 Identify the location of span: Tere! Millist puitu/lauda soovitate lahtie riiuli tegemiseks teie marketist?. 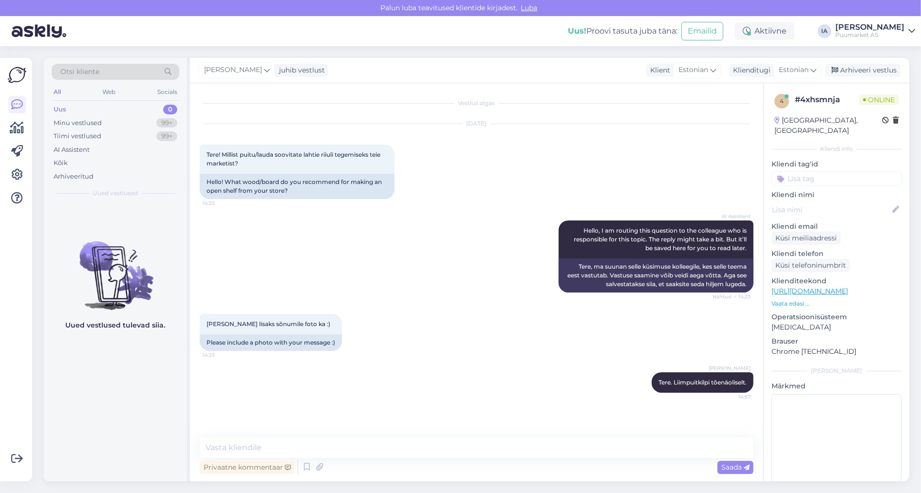
(294, 159).